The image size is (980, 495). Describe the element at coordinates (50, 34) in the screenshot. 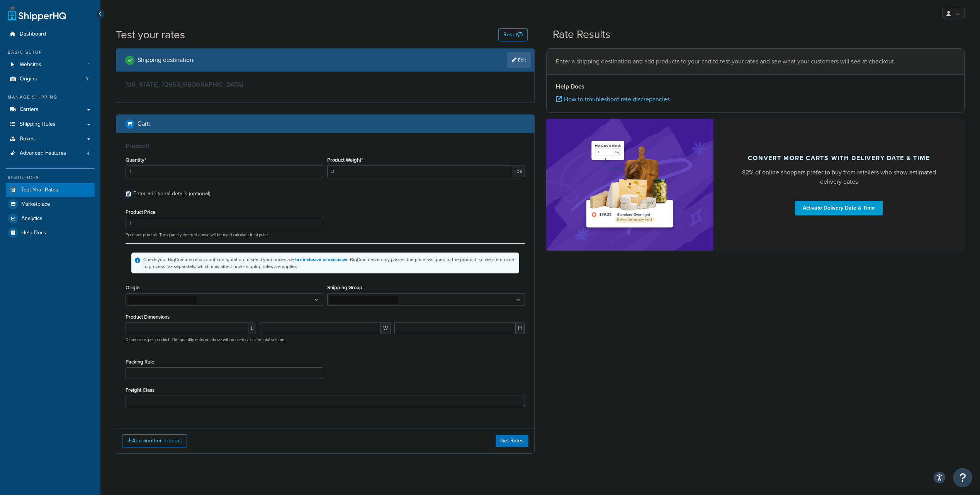

I see `li: Dashboard` at that location.